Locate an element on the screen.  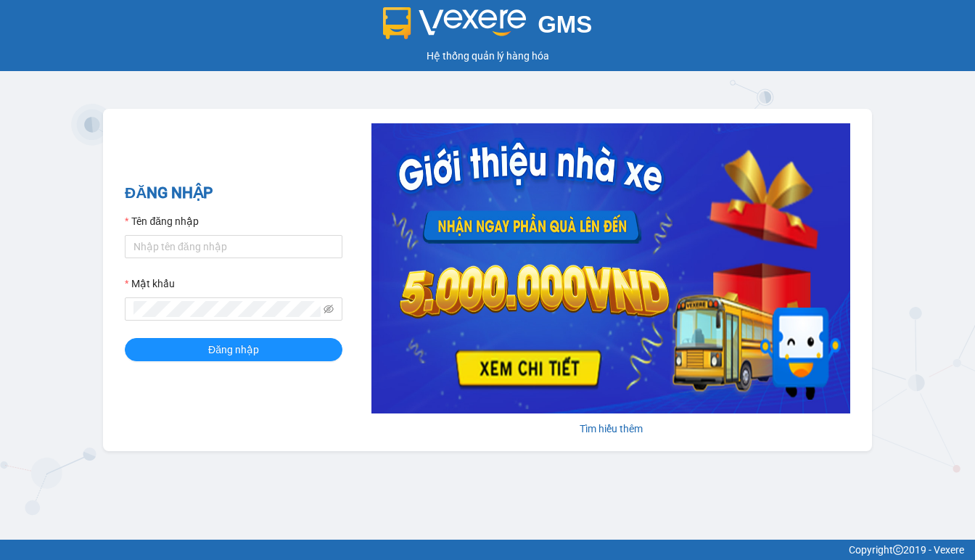
button: Đăng nhập is located at coordinates (233, 349).